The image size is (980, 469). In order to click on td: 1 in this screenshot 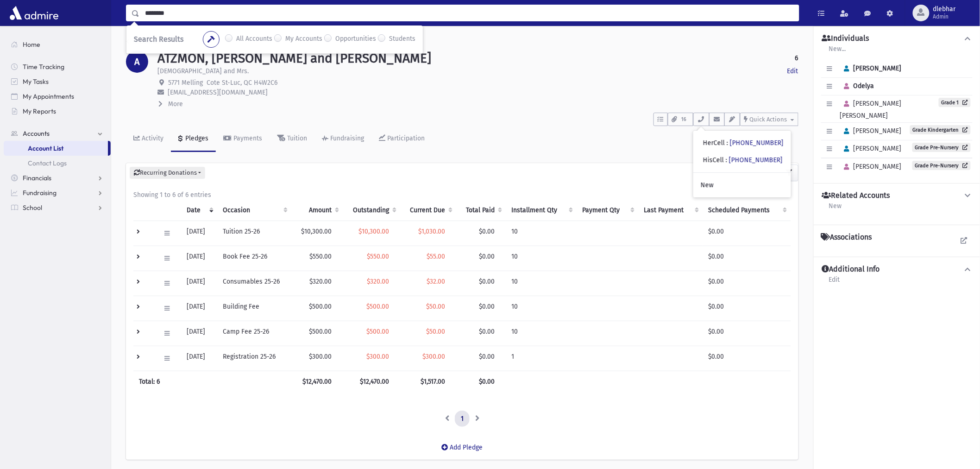, I will do `click(541, 358)`.